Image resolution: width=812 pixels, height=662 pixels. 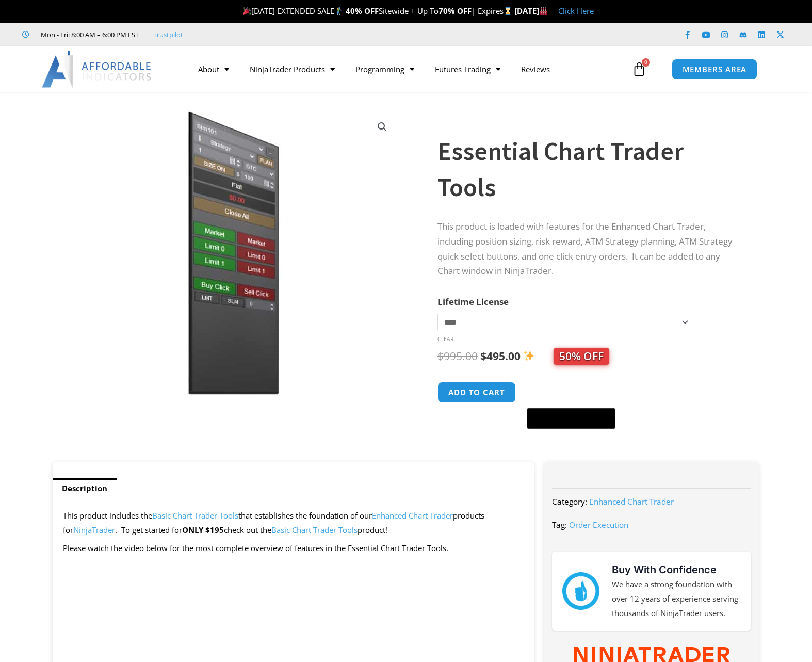 I want to click on a: 0, so click(x=639, y=69).